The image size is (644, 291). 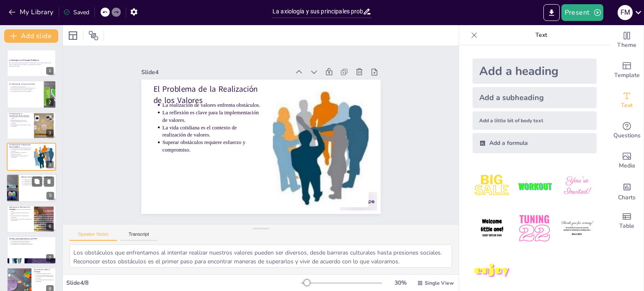 I want to click on p: Un análisis crítico de la axiología es necesario., so click(x=39, y=185).